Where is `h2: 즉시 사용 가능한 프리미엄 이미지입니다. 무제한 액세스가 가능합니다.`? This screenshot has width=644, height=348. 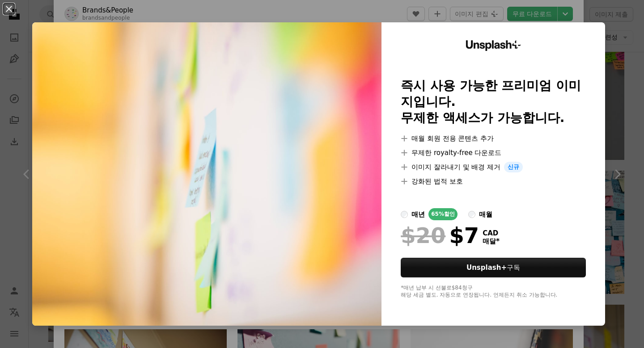 h2: 즉시 사용 가능한 프리미엄 이미지입니다. 무제한 액세스가 가능합니다. is located at coordinates (493, 102).